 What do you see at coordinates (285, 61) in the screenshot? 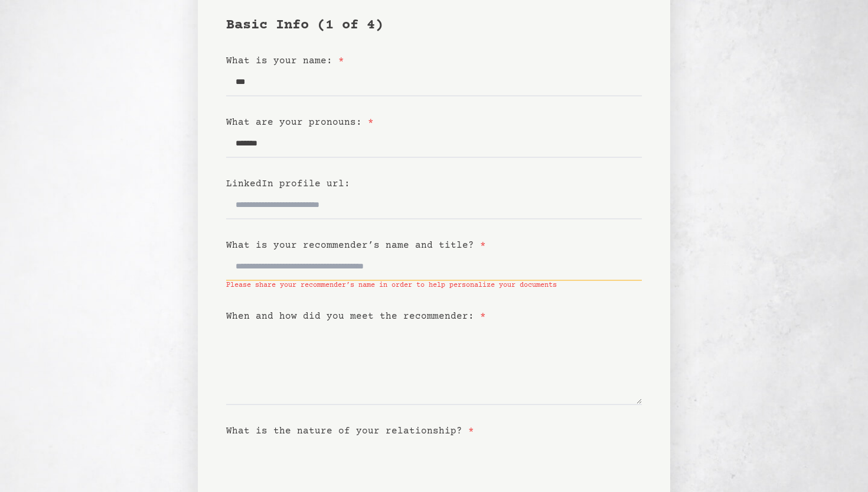
I see `label: What is your name:` at bounding box center [285, 61].